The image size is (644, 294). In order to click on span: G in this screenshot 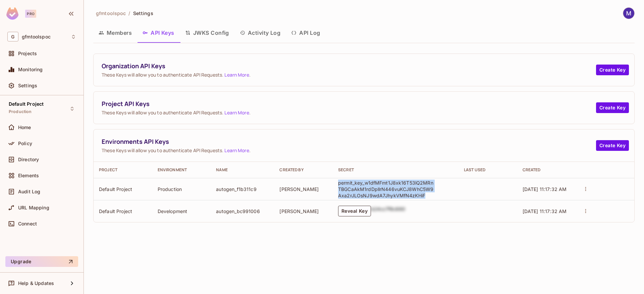, I will do `click(13, 37)`.